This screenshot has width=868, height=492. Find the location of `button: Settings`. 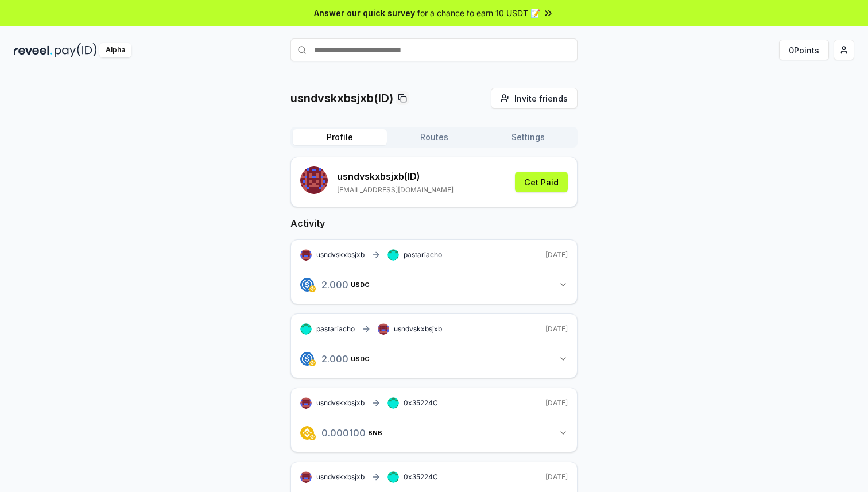

button: Settings is located at coordinates (528, 137).